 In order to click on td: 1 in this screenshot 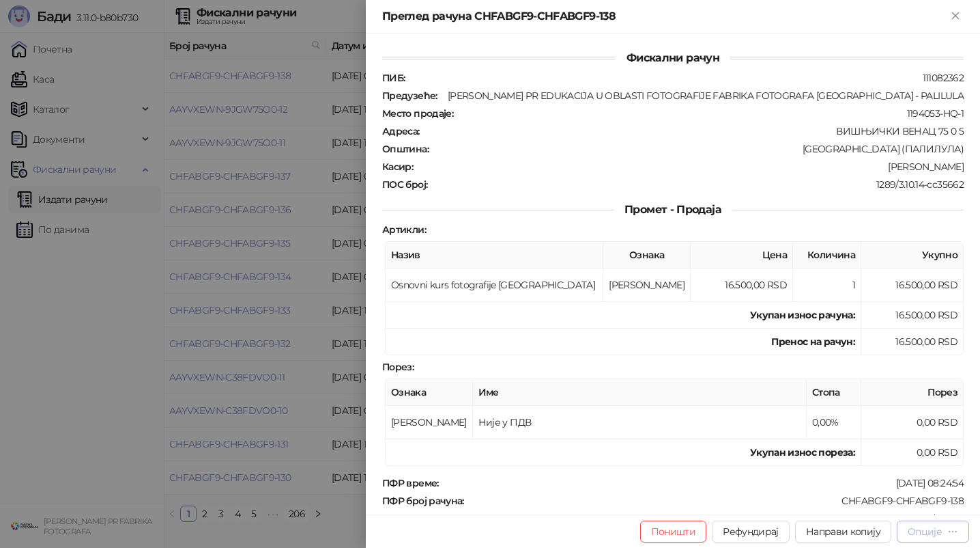, I will do `click(827, 285)`.